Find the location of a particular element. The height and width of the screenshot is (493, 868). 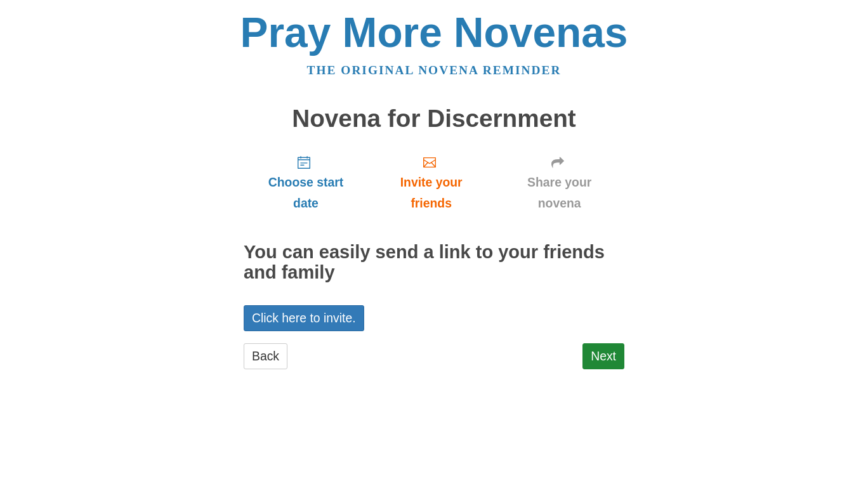

a: Choose start date is located at coordinates (305, 183).